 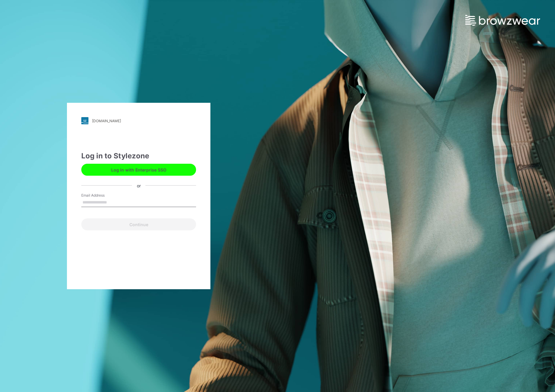 What do you see at coordinates (139, 185) in the screenshot?
I see `div: or` at bounding box center [139, 185].